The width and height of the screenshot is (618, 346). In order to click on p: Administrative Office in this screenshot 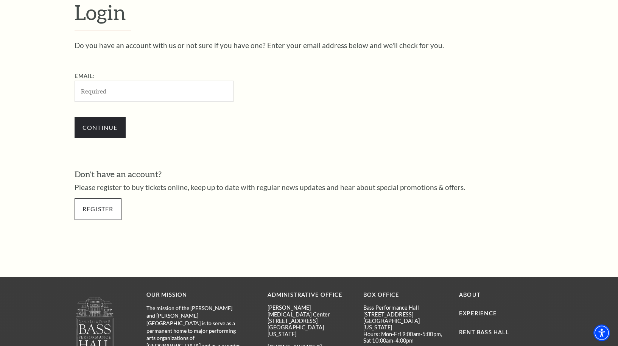, I will do `click(309, 295)`.